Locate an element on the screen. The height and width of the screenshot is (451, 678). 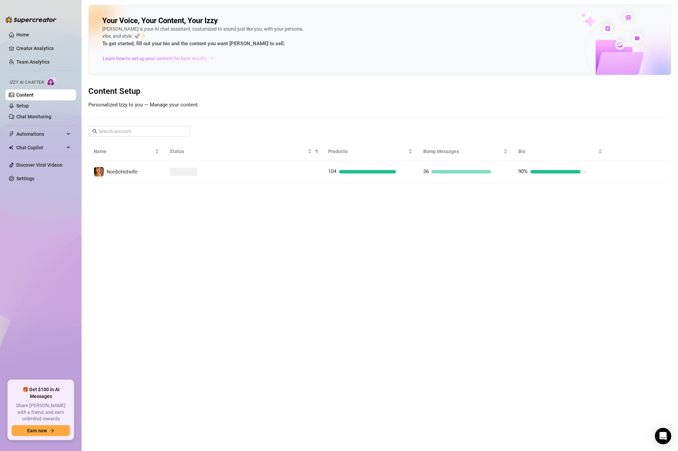
span: Bio is located at coordinates (558, 151).